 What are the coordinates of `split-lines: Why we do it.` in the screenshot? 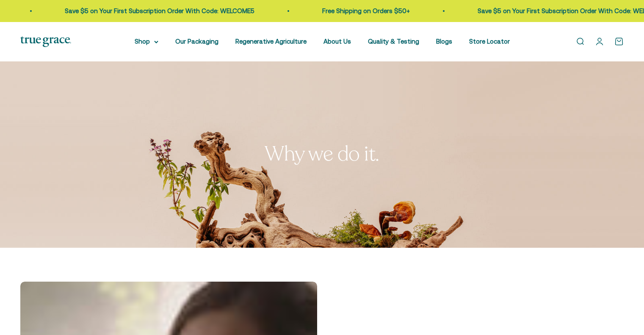 It's located at (322, 153).